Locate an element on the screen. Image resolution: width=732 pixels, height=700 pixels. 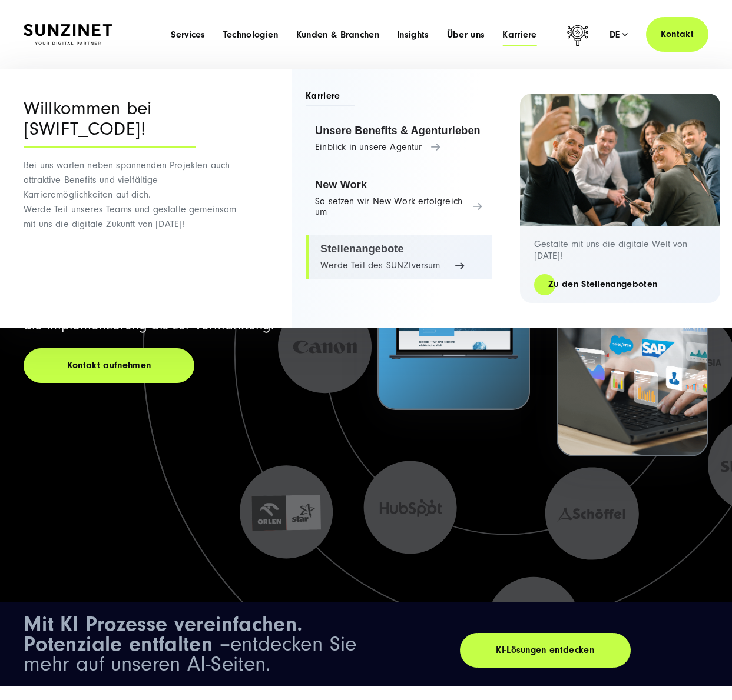
span: Technologien is located at coordinates (250, 35).